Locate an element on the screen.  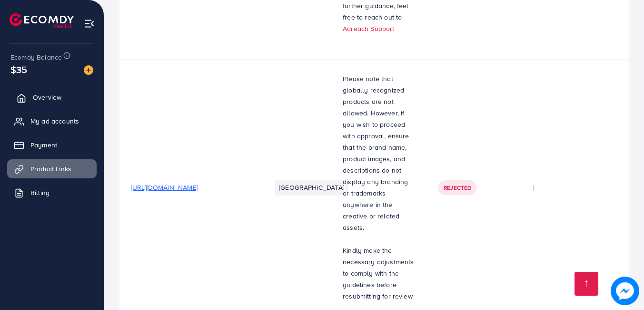
span: My ad accounts is located at coordinates (54, 121).